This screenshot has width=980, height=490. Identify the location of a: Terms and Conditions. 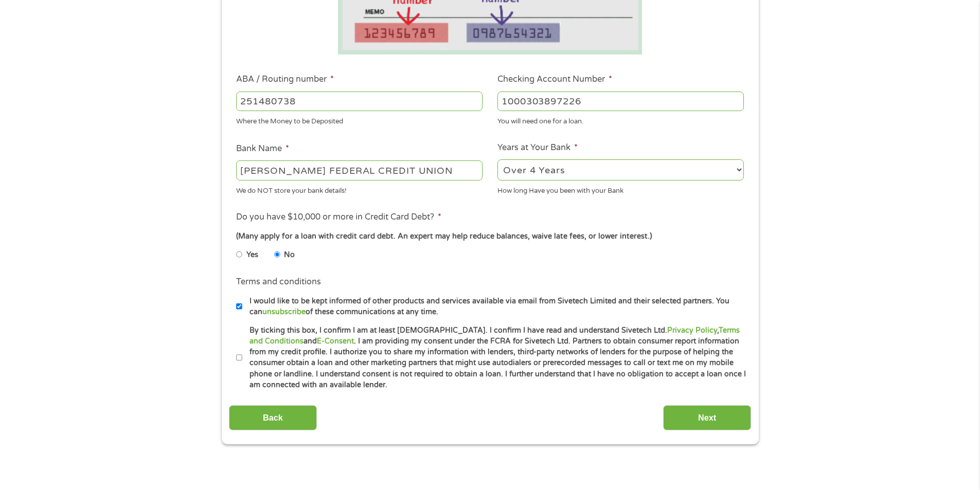
(494, 336).